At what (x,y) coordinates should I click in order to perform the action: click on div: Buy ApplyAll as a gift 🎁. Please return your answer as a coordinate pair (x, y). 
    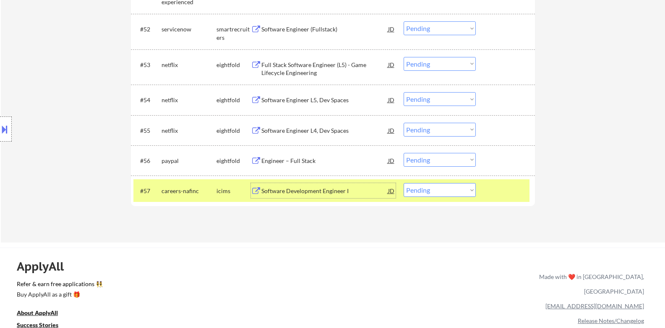
    Looking at the image, I should click on (59, 295).